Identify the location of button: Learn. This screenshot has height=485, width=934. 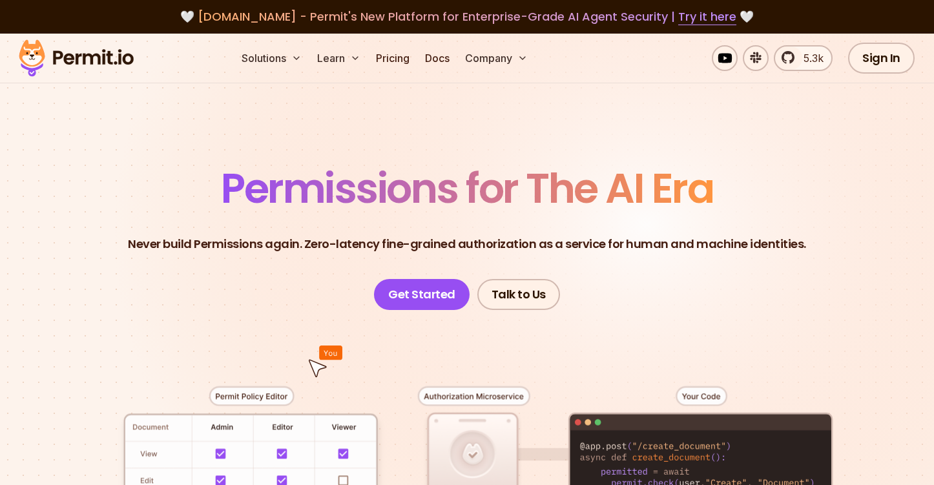
(338, 58).